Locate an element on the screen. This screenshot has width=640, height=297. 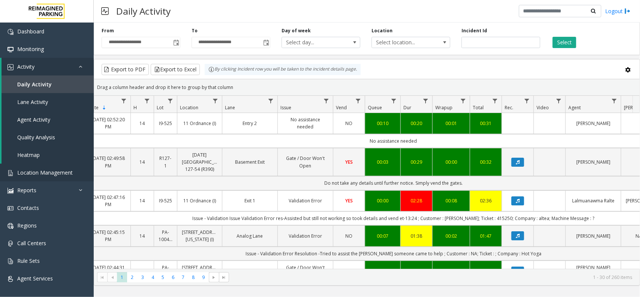
span: Vend is located at coordinates (341, 107).